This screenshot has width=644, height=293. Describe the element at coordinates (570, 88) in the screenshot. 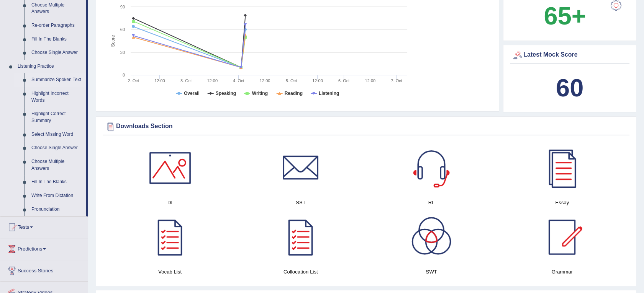

I see `b: 60` at that location.